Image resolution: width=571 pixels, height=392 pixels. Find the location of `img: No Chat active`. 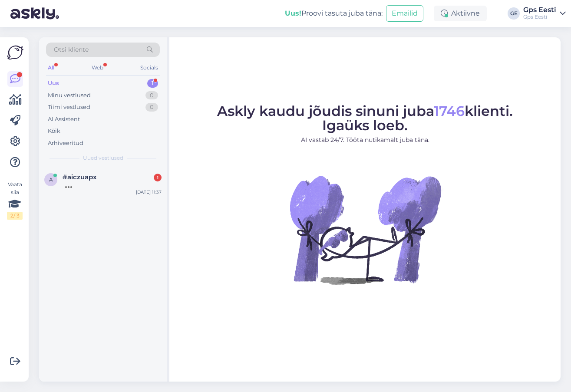

img: No Chat active is located at coordinates (365, 230).